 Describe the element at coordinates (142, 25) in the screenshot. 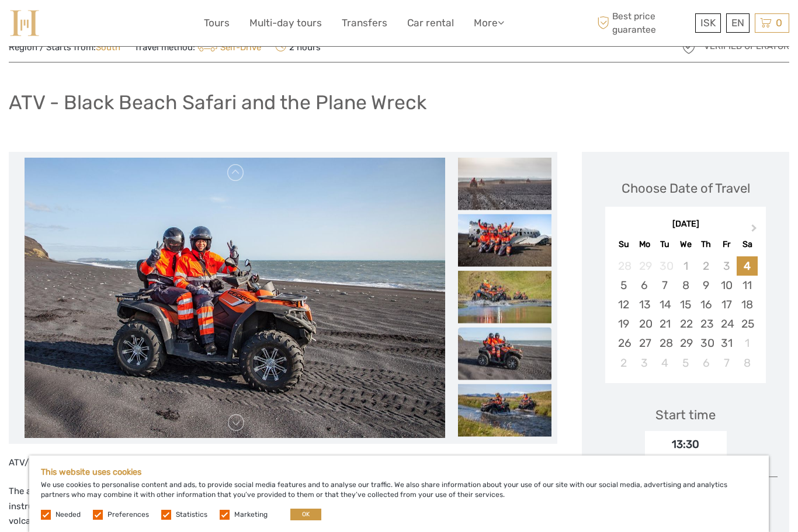

I see `button: Open LiveChat chat widget` at that location.